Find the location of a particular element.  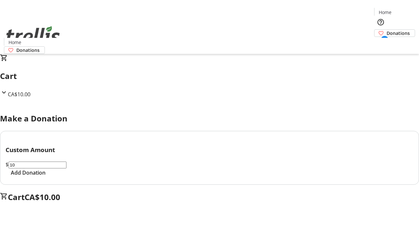

img: Orient E2E Organization m8b8QOTwRL's Logo is located at coordinates (33, 35).